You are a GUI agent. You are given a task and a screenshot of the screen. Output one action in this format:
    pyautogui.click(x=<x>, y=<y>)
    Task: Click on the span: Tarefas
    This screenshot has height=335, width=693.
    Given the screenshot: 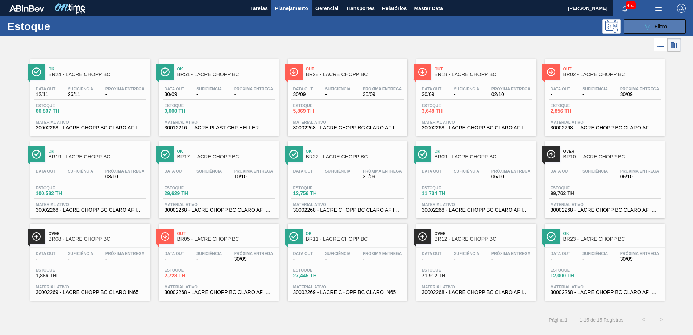 What is the action you would take?
    pyautogui.click(x=259, y=8)
    